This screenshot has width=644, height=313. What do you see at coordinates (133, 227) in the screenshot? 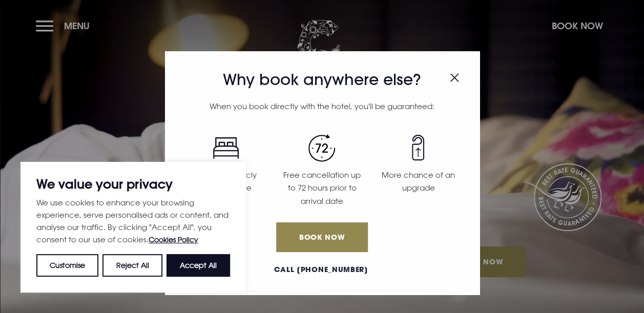
I see `div: We value your privacy` at bounding box center [133, 227].